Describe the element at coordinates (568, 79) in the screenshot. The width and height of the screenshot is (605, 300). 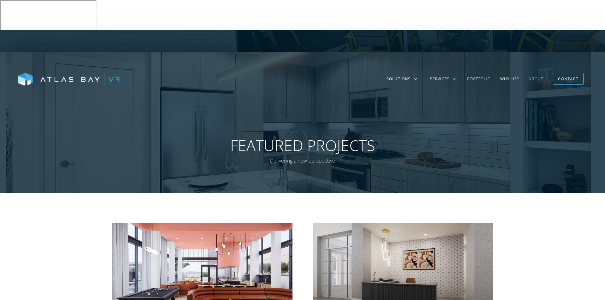
I see `a: Contact` at that location.